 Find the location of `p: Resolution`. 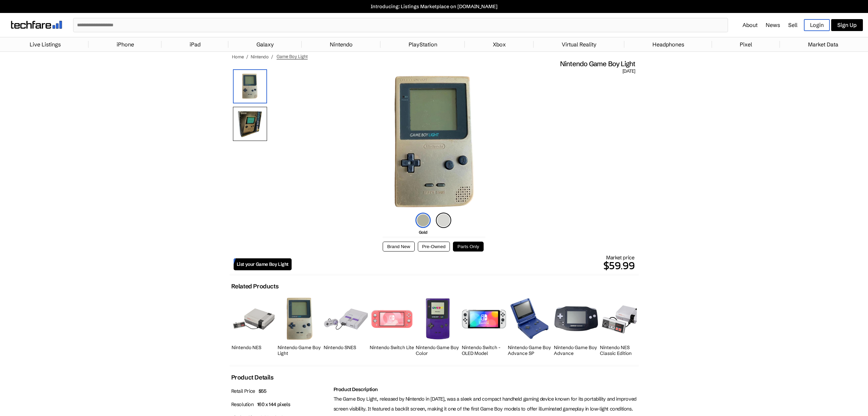

p: Resolution is located at coordinates (281, 404).